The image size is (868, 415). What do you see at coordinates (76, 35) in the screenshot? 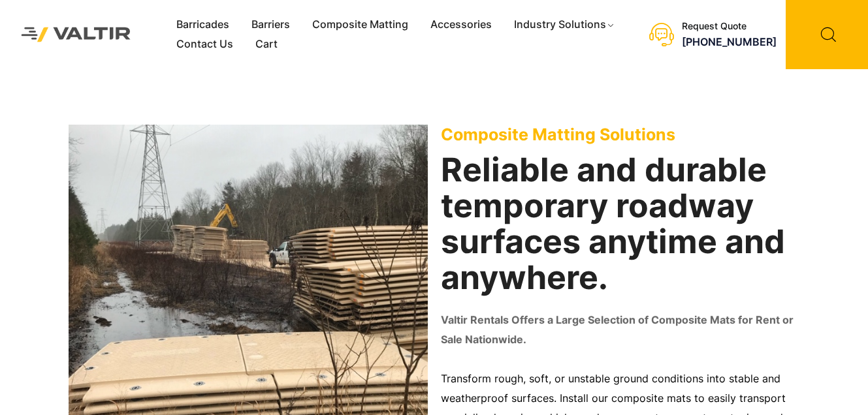
I see `img: Valtir Rentals` at bounding box center [76, 35].